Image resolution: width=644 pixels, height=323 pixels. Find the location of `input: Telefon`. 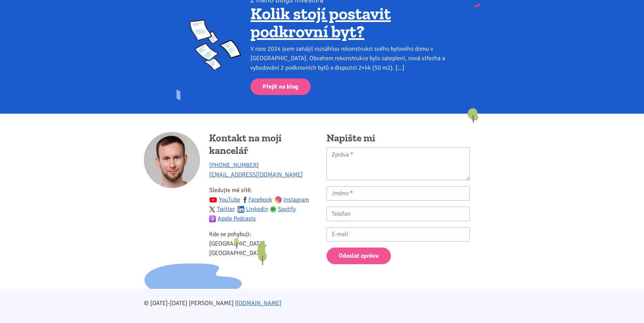

input: Telefon is located at coordinates (398, 214).